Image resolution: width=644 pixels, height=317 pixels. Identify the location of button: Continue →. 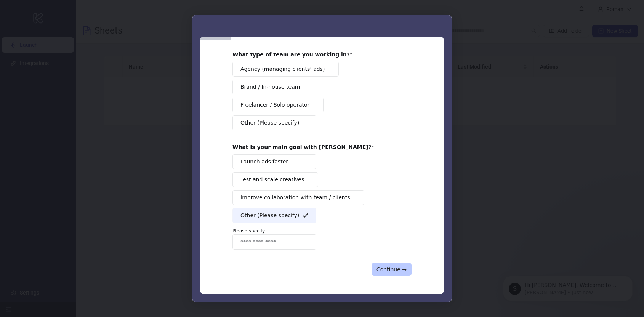
(391, 269).